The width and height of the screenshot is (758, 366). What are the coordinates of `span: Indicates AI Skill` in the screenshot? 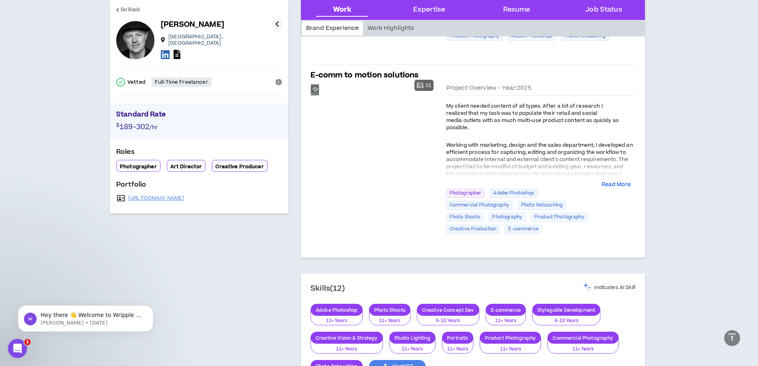 It's located at (615, 287).